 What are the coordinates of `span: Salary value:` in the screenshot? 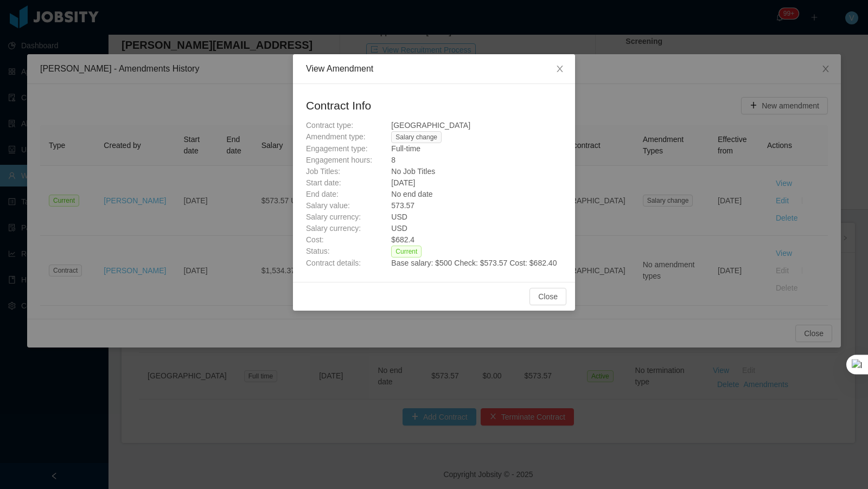 It's located at (328, 205).